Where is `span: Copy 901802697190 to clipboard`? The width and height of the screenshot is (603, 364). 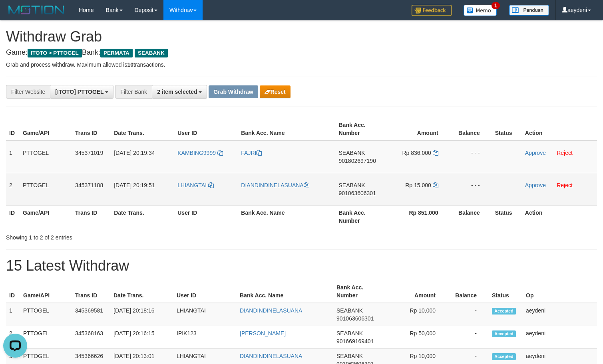
span: Copy 901802697190 to clipboard is located at coordinates (357, 161).